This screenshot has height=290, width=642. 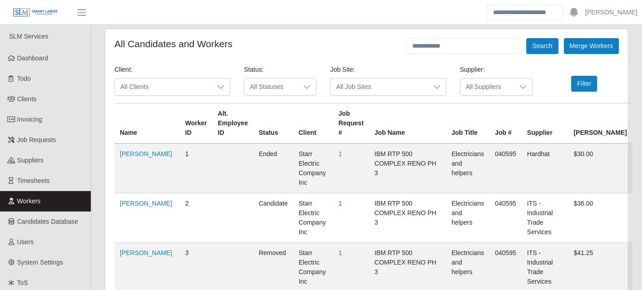 What do you see at coordinates (273, 169) in the screenshot?
I see `td: ended` at bounding box center [273, 169].